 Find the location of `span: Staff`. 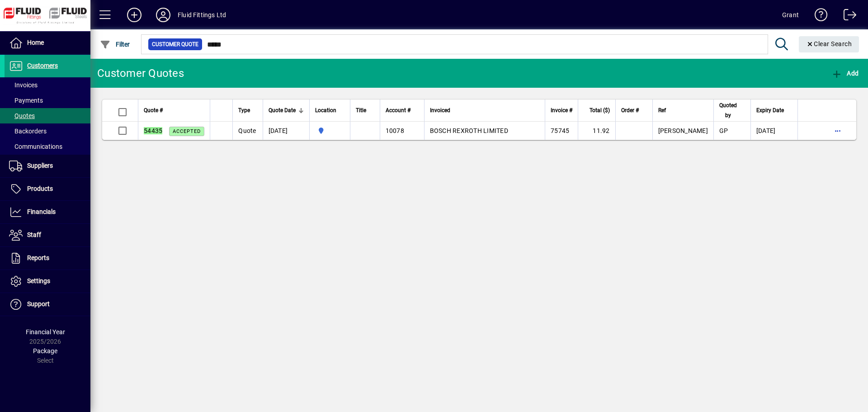

span: Staff is located at coordinates (34, 234).